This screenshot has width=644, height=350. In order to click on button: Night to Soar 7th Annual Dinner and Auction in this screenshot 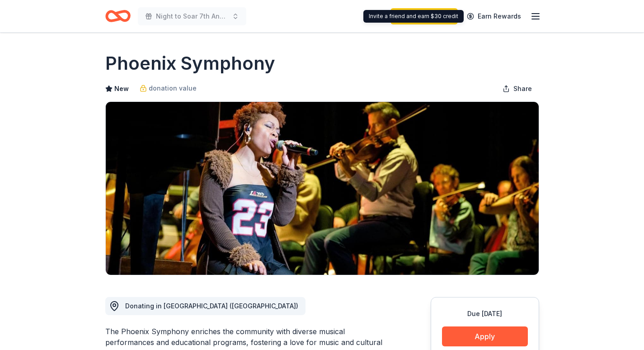, I will do `click(192, 16)`.